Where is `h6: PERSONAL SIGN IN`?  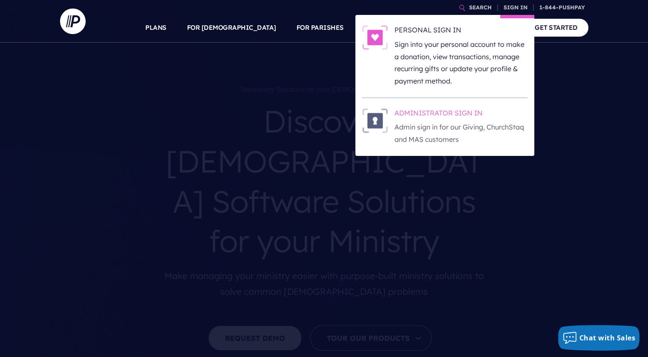 h6: PERSONAL SIGN IN is located at coordinates (461, 32).